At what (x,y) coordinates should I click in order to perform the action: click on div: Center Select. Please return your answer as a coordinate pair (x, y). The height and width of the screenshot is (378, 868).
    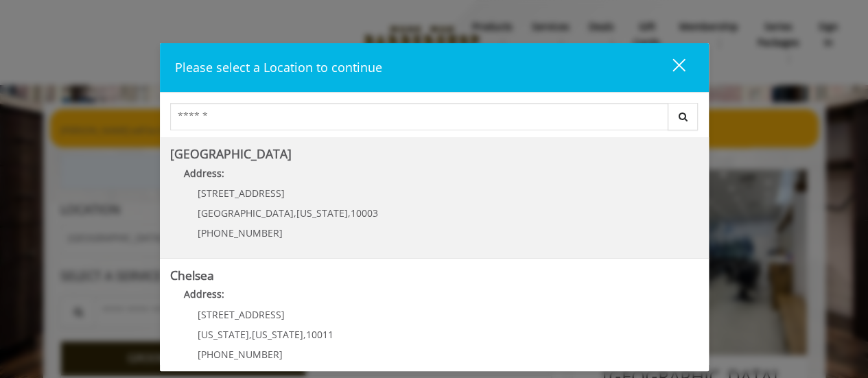
    Looking at the image, I should click on (434, 120).